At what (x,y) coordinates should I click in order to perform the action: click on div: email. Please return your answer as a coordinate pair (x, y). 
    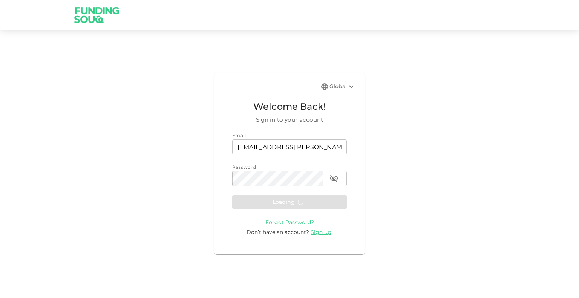
    Looking at the image, I should click on (289, 147).